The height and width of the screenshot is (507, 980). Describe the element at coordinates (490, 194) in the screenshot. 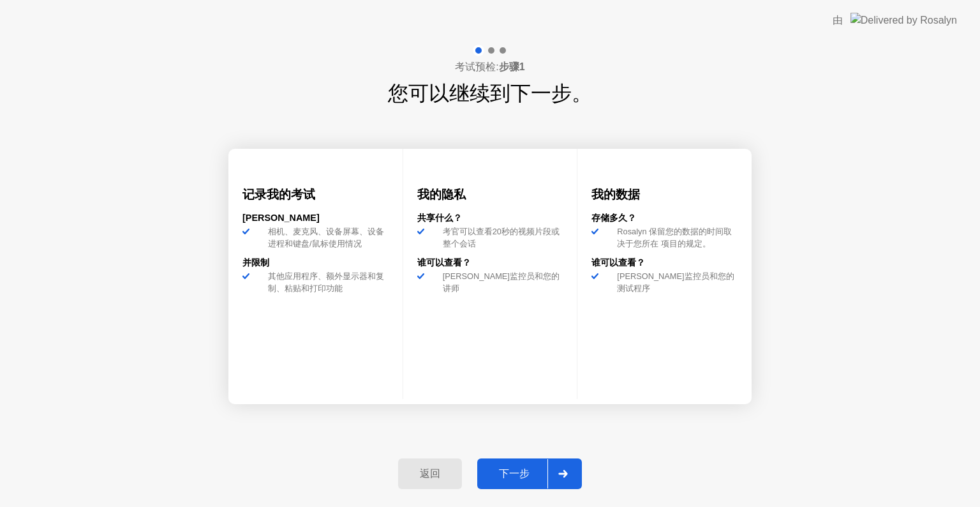

I see `h3: 我的隐私` at that location.